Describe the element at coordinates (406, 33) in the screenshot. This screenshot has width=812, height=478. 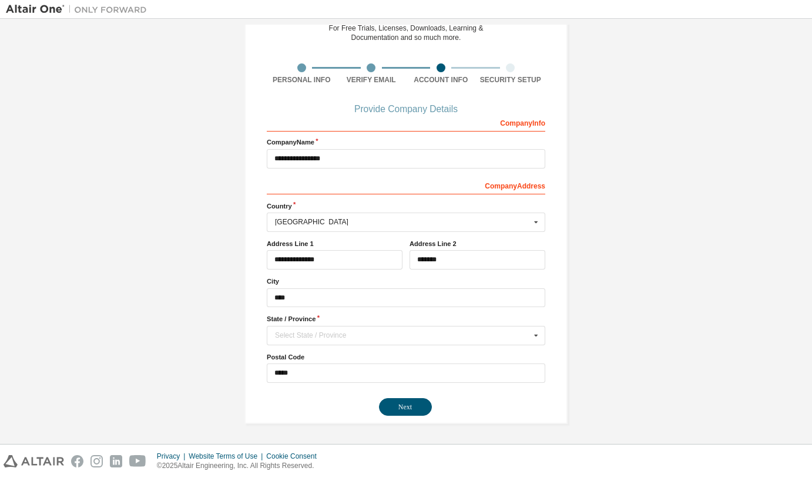
I see `div: For Free Trials, Licenses, Downloads, Learning & Documentation and so much more.` at that location.